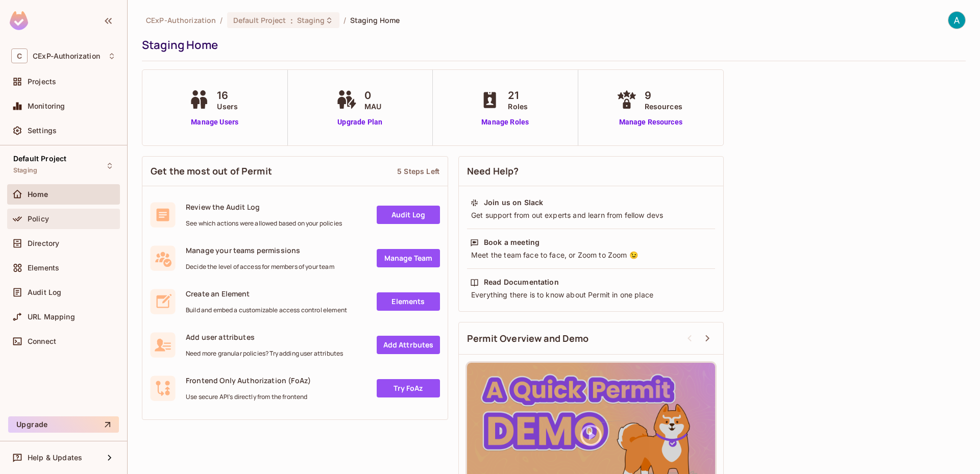 This screenshot has height=474, width=980. Describe the element at coordinates (42, 131) in the screenshot. I see `span: Settings` at that location.